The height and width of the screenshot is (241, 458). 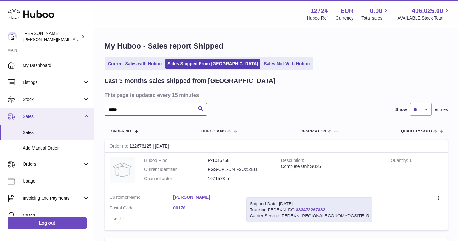 I want to click on a: 0.00 Total sales, so click(x=375, y=14).